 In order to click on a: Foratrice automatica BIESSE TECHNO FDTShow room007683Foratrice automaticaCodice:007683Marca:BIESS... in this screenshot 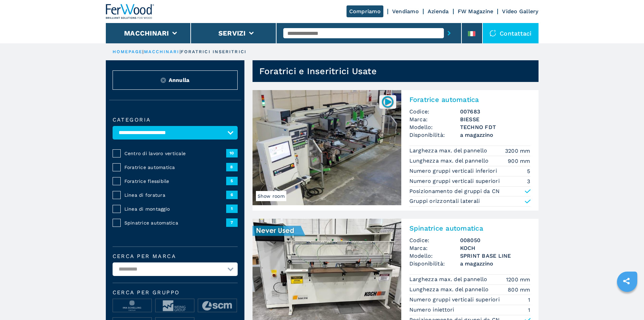, I will do `click(395, 150)`.